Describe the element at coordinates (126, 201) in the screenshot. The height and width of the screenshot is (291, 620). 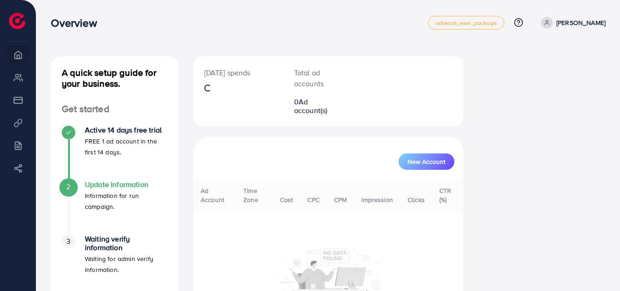
I see `p: Information for run campaign.` at that location.